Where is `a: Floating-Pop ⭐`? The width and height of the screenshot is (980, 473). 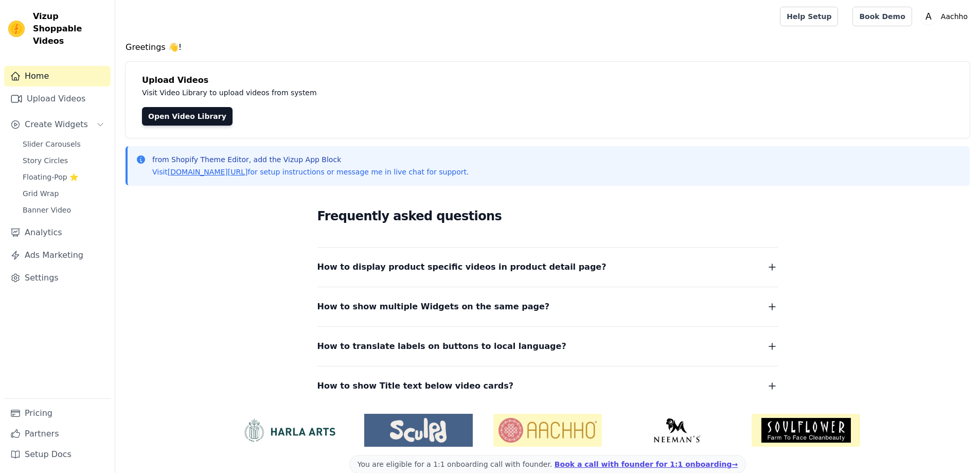
a: Floating-Pop ⭐ is located at coordinates (63, 177).